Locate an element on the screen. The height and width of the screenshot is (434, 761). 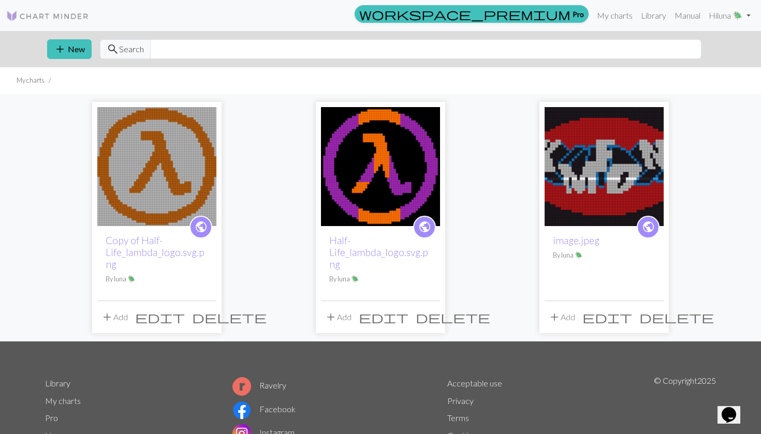
a: Terms is located at coordinates (458, 418).